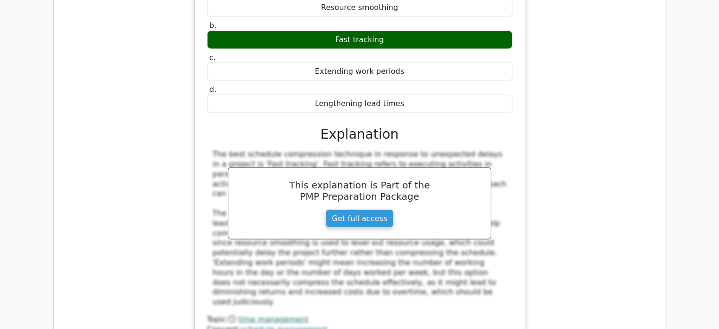 The height and width of the screenshot is (329, 719). Describe the element at coordinates (360, 40) in the screenshot. I see `div: Fast tracking` at that location.